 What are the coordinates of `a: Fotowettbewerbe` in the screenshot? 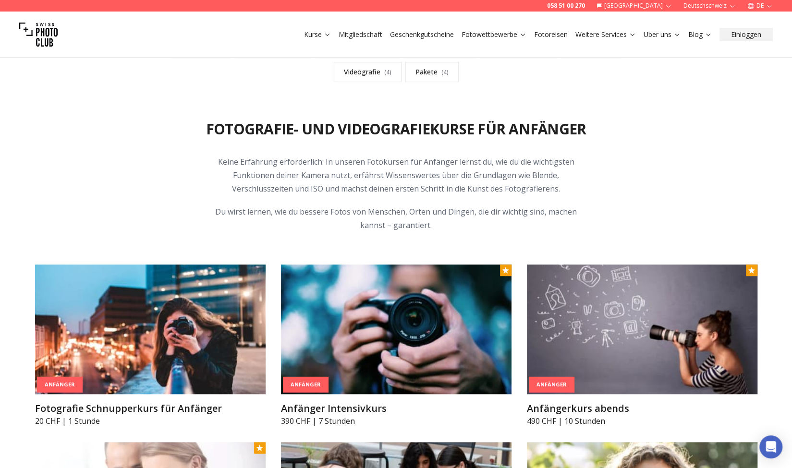 It's located at (494, 35).